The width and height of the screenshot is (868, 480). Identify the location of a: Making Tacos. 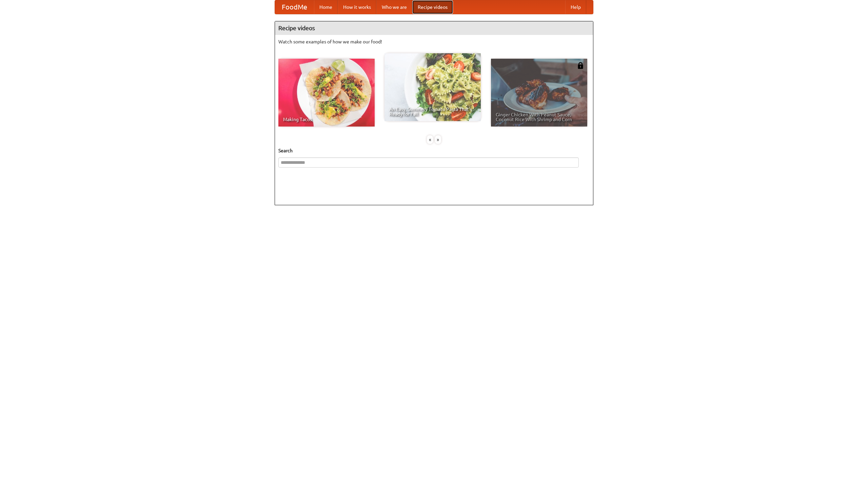
(327, 93).